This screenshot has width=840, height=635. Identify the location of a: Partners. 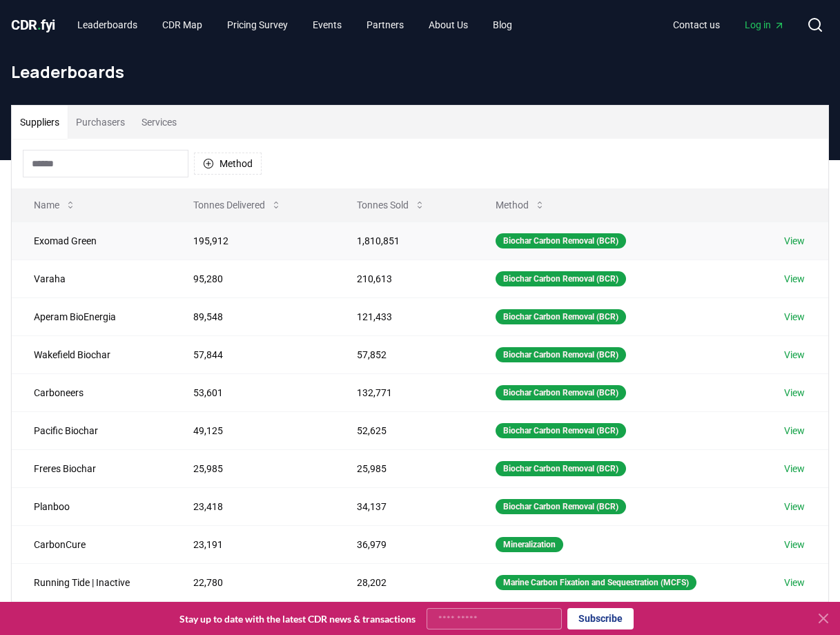
(385, 25).